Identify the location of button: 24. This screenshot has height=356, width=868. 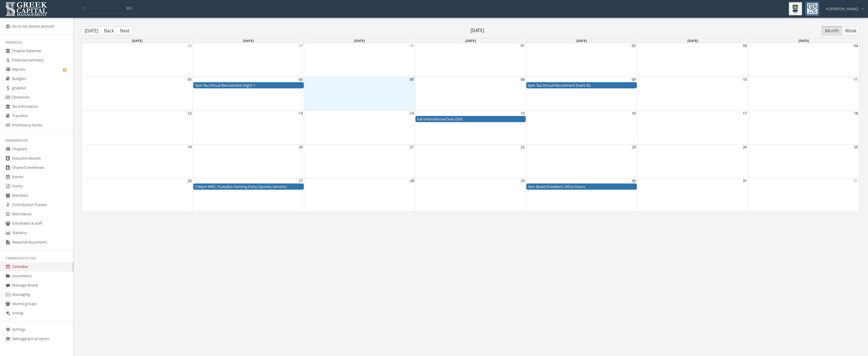
(745, 147).